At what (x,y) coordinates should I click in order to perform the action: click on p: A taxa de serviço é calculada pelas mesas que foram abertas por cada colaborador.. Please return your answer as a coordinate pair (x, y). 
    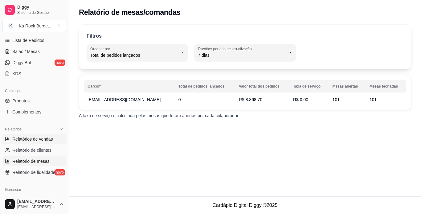
    Looking at the image, I should click on (245, 116).